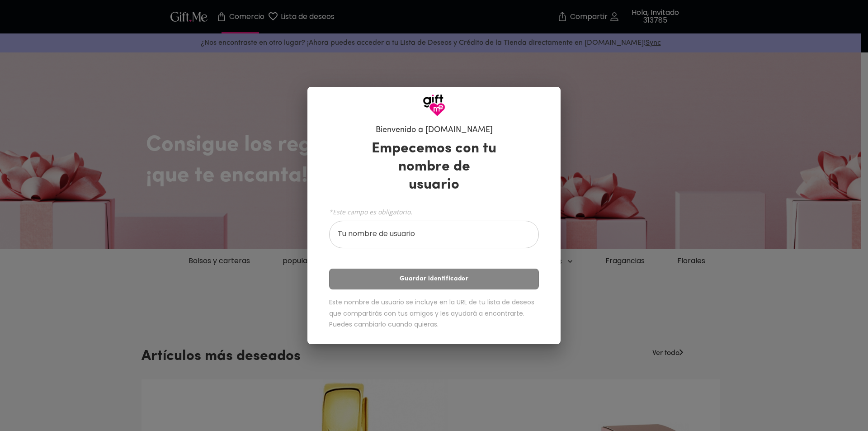 The width and height of the screenshot is (868, 431). I want to click on font: Este nombre de usuario se incluye en la URL de tu lista de deseos que compartirás con tus amigos ..., so click(432, 313).